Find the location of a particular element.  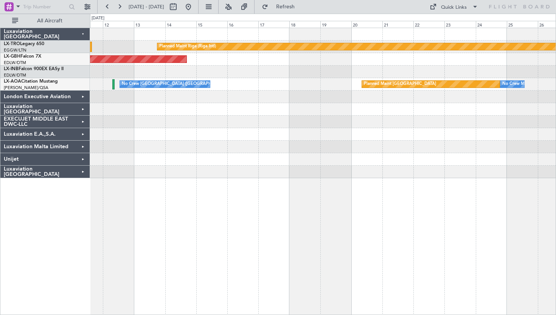

span: LX-INB is located at coordinates (11, 69).